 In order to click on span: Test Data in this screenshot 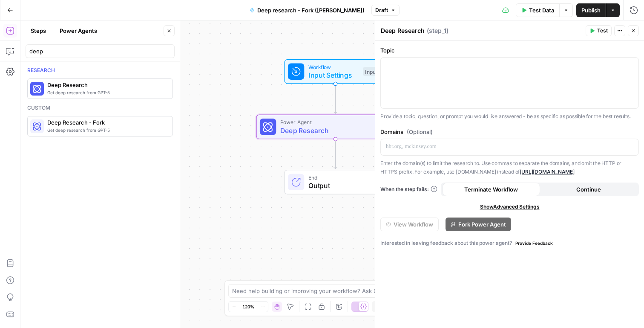, I will do `click(541, 10)`.